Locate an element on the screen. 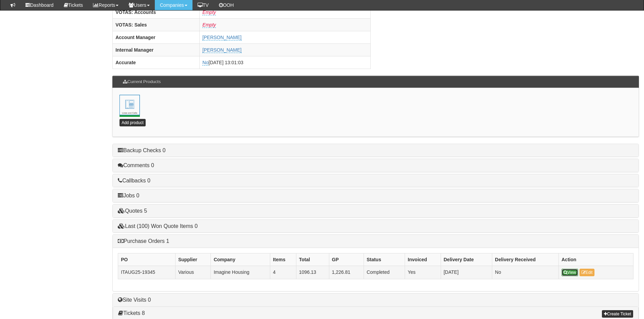  td: 4 is located at coordinates (283, 272).